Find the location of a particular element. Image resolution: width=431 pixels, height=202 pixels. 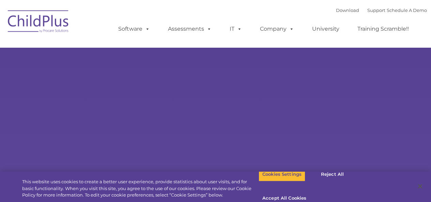

a: Assessments is located at coordinates (190, 29).